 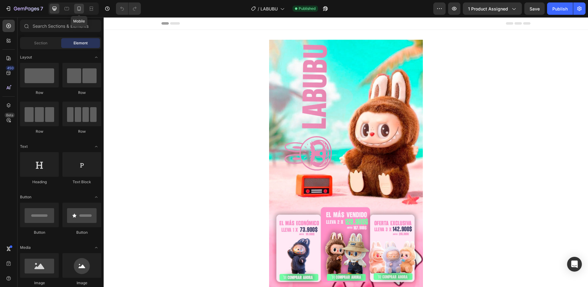 I want to click on div: Beta, so click(x=10, y=115).